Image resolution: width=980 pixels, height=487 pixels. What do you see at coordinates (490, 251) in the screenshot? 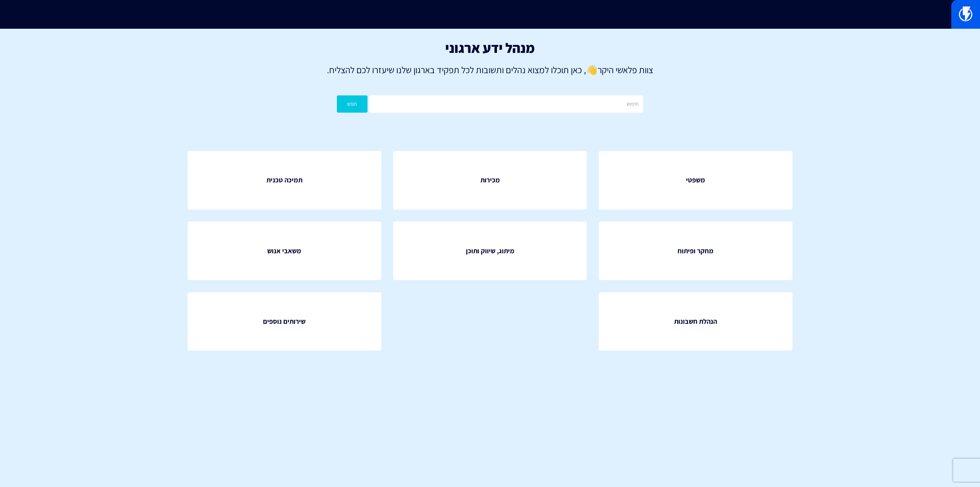
I see `a: מיתוג, שיווק ותוכן` at bounding box center [490, 251].